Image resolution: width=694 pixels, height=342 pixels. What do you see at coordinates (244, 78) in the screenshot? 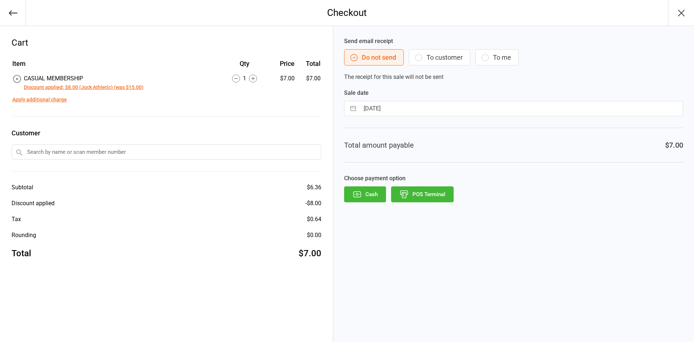
I see `div: 1` at bounding box center [244, 78].